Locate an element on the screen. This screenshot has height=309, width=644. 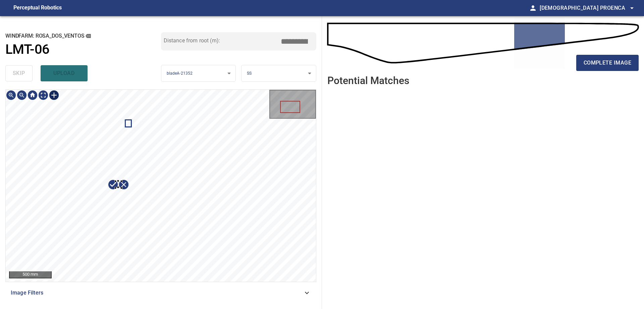
div: Cancel selection is located at coordinates (123, 185).